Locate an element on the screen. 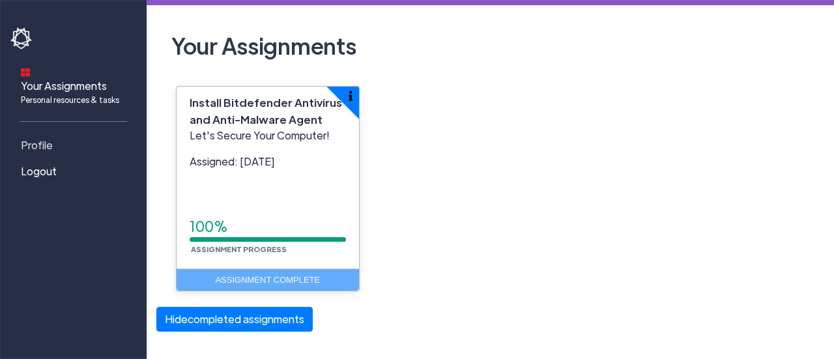  img: dashboard-icon.svg is located at coordinates (25, 72).